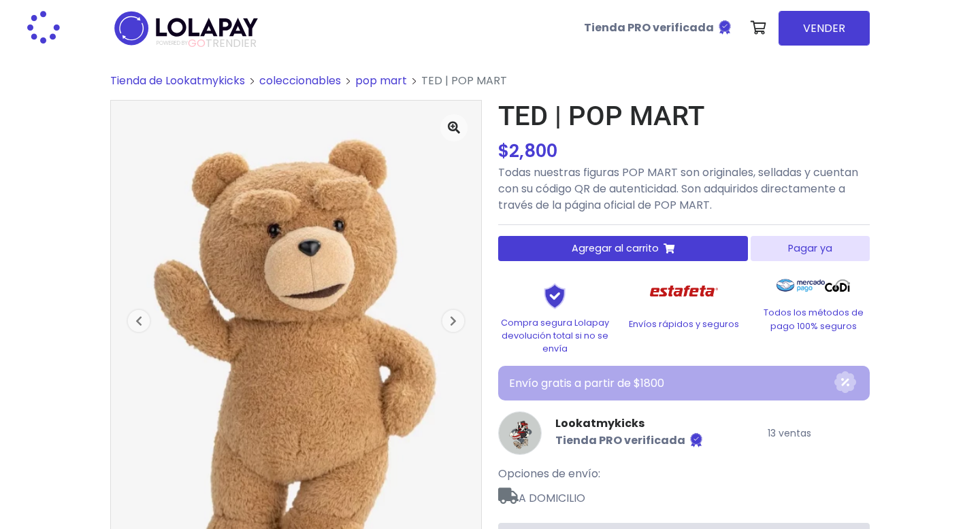  I want to click on img: logo, so click(186, 28).